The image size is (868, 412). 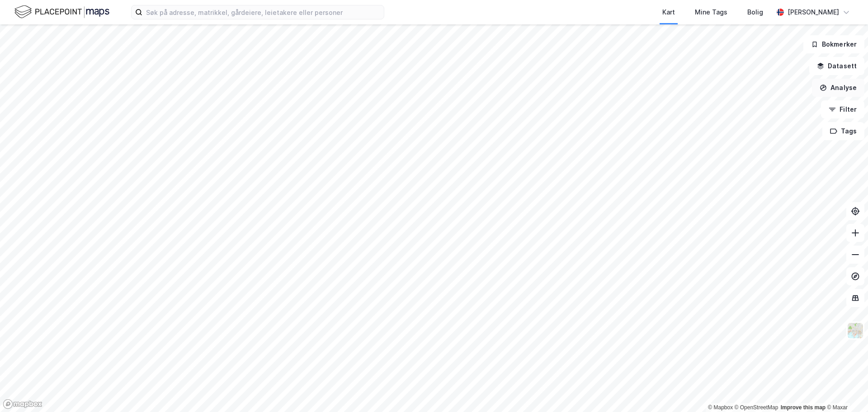 What do you see at coordinates (855, 331) in the screenshot?
I see `img: Z` at bounding box center [855, 331].